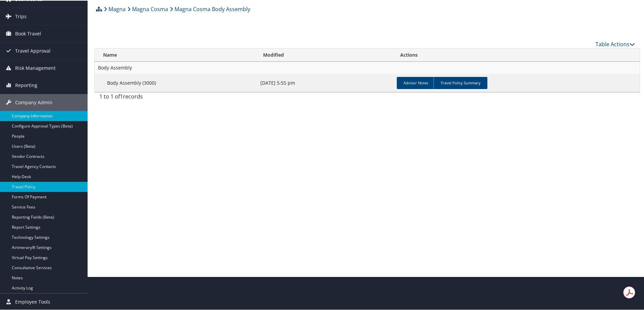 The image size is (644, 310). I want to click on th: Name: activate to sort column ascending, so click(176, 54).